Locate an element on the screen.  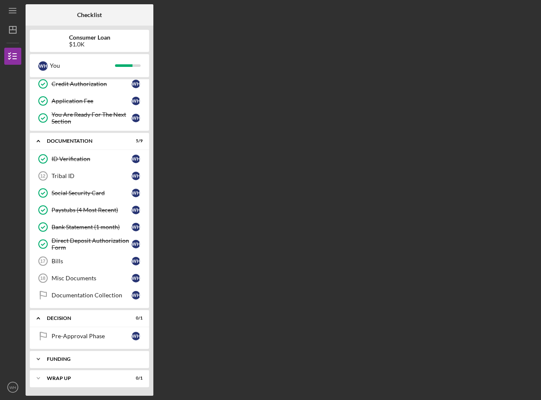
a: ID VerificationWH is located at coordinates (90, 159).